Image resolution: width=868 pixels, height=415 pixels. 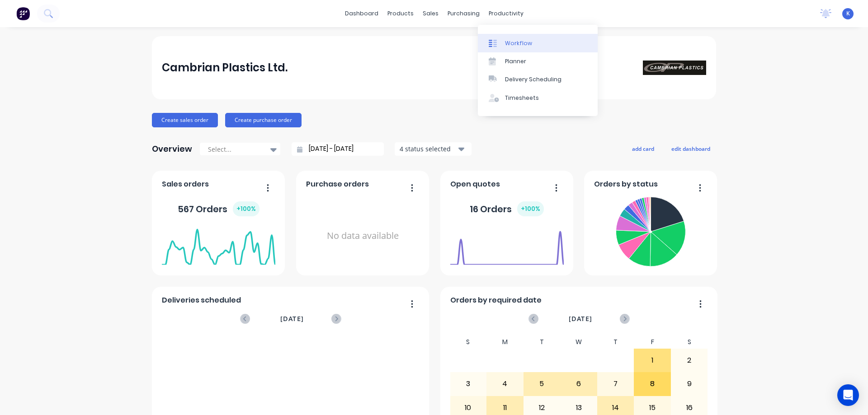 What do you see at coordinates (848, 14) in the screenshot?
I see `span: K` at bounding box center [848, 14].